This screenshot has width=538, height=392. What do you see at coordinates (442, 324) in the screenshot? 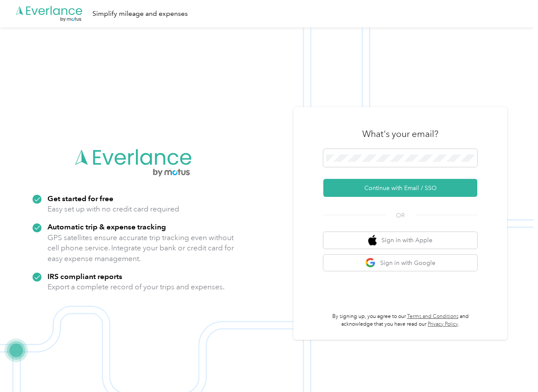
I see `a: Privacy Policy` at bounding box center [442, 324].